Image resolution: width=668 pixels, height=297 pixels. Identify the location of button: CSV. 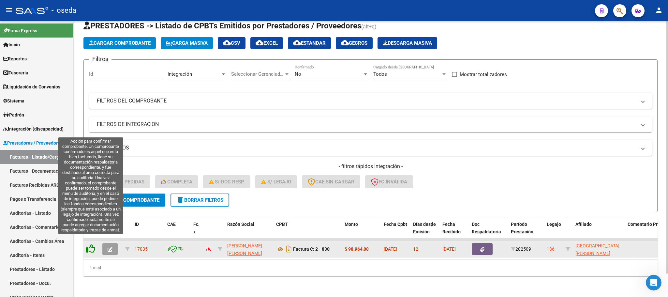
(232, 43).